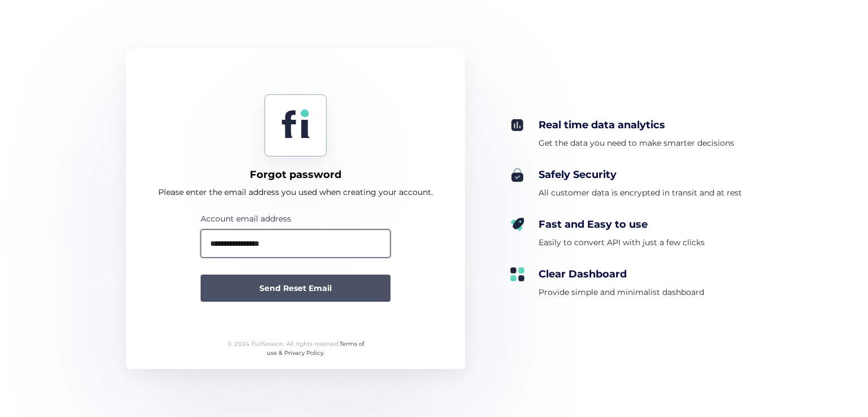  I want to click on div: Real time data analytics, so click(636, 125).